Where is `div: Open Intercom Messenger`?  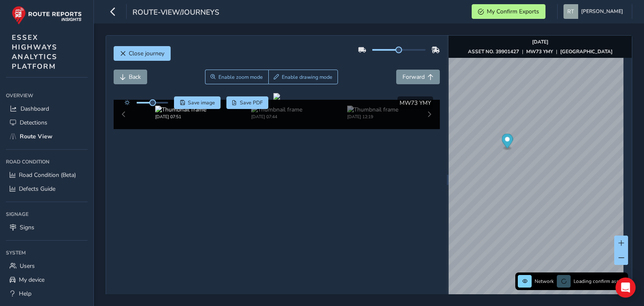
div: Open Intercom Messenger is located at coordinates (625, 287).